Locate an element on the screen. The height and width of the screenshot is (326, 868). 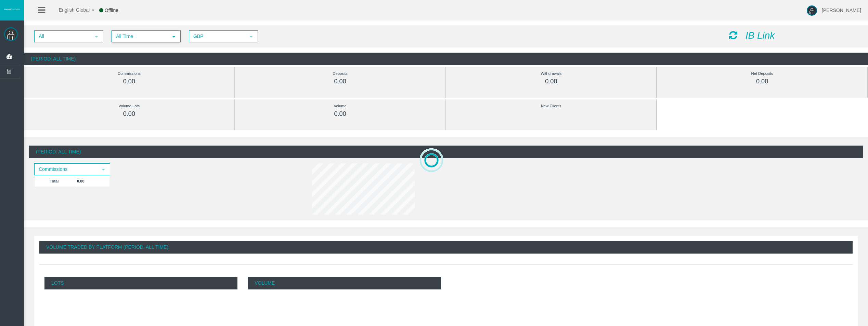
div: Volume is located at coordinates (340, 106).